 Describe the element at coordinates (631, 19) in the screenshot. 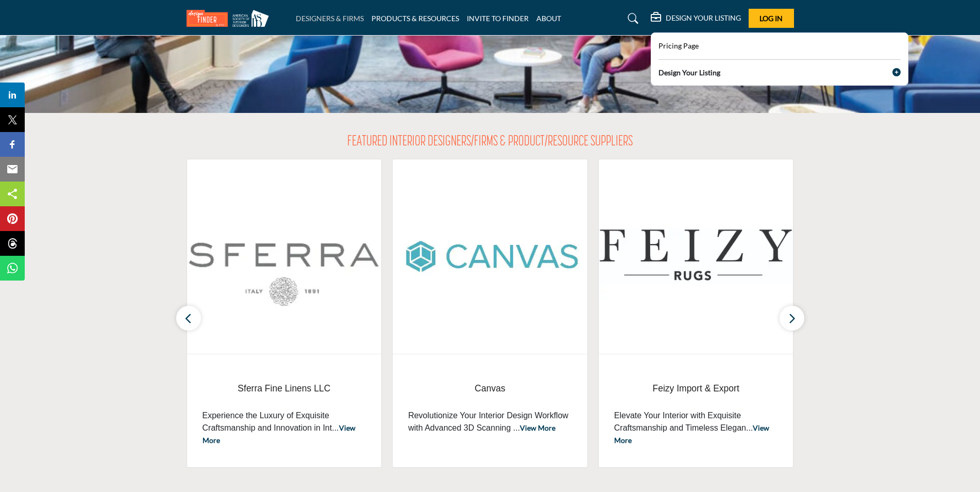

I see `a: Search` at that location.